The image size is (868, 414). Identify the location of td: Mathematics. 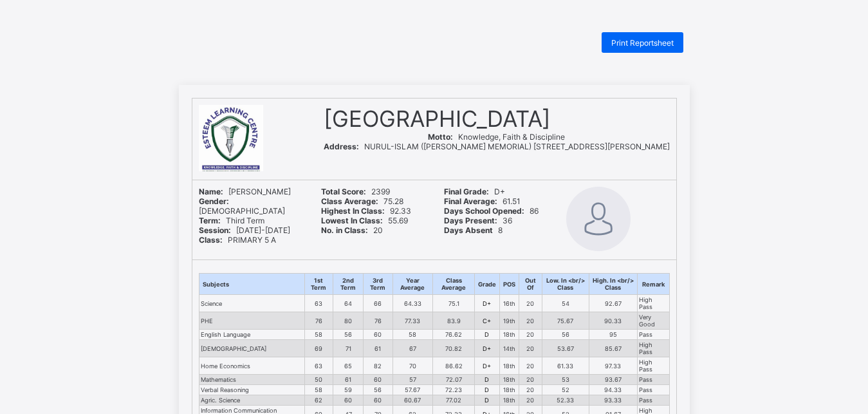
(252, 380).